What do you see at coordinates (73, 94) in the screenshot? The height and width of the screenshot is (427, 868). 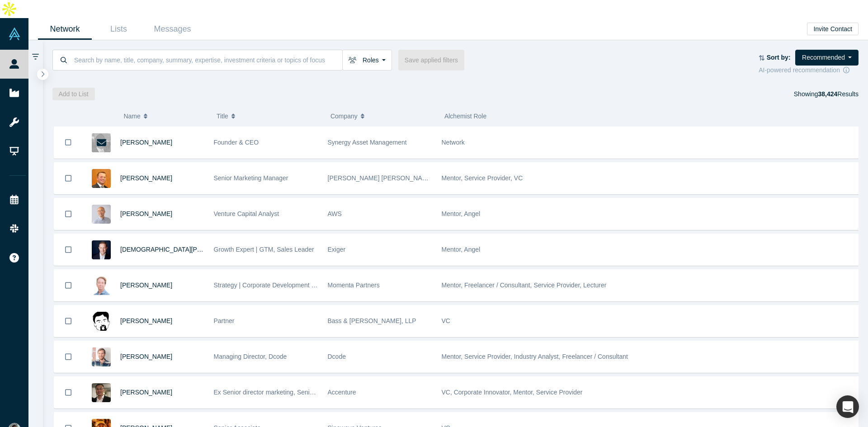 I see `button: Add to List` at bounding box center [73, 94].